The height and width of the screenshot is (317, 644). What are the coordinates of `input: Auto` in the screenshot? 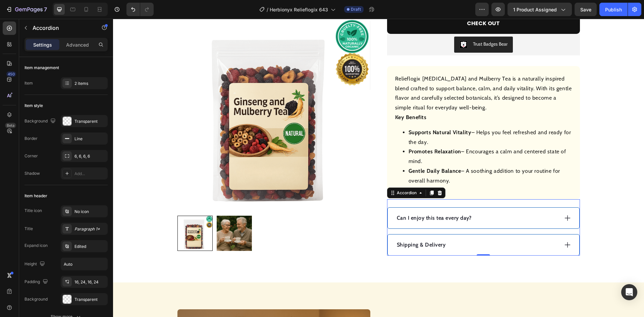 It's located at (84, 264).